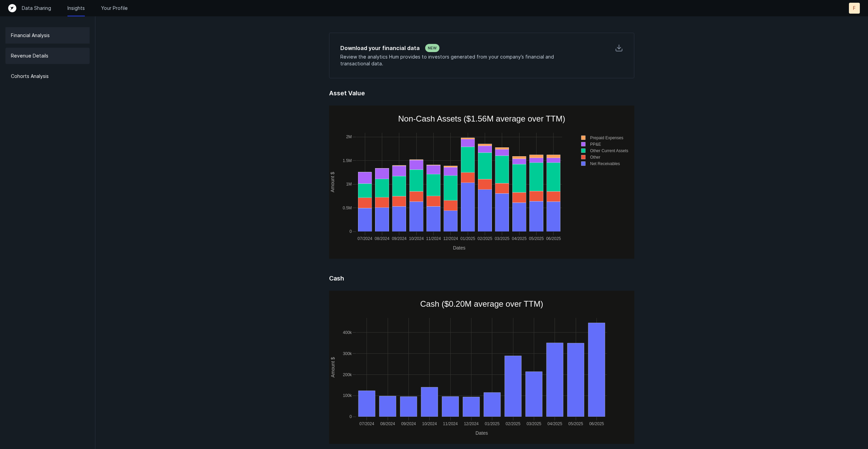 The width and height of the screenshot is (868, 449). I want to click on p: F, so click(854, 8).